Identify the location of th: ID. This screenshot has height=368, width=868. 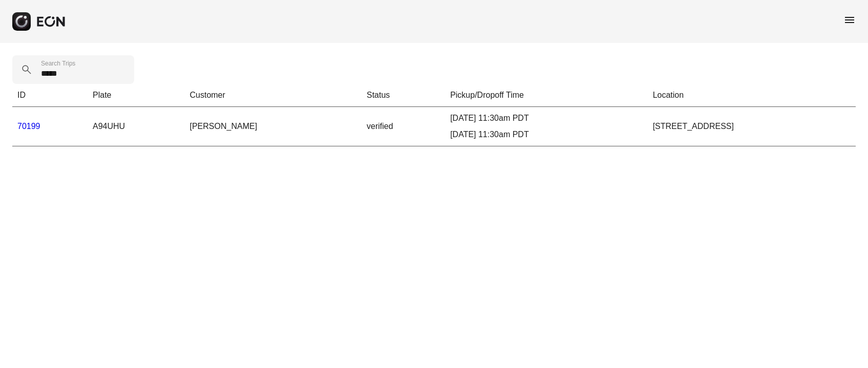
(50, 95).